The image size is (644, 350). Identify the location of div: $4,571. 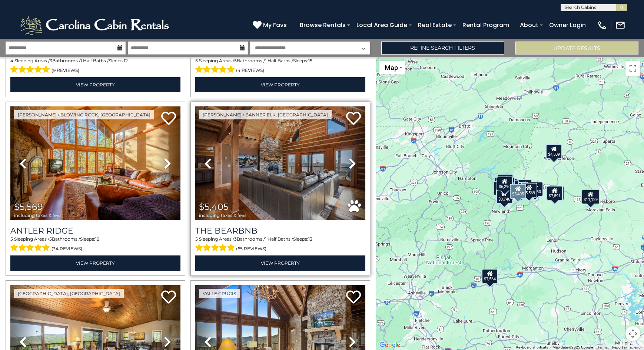
(501, 188).